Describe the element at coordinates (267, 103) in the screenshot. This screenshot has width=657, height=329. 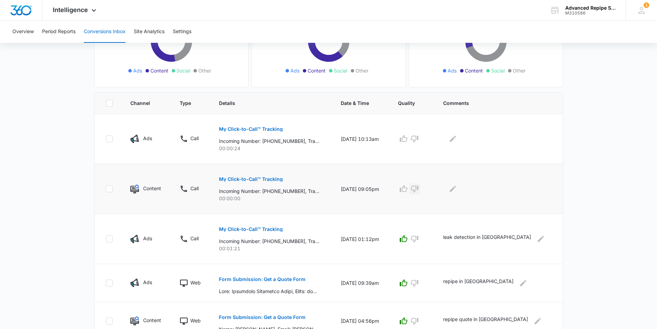
I see `span: Details` at that location.